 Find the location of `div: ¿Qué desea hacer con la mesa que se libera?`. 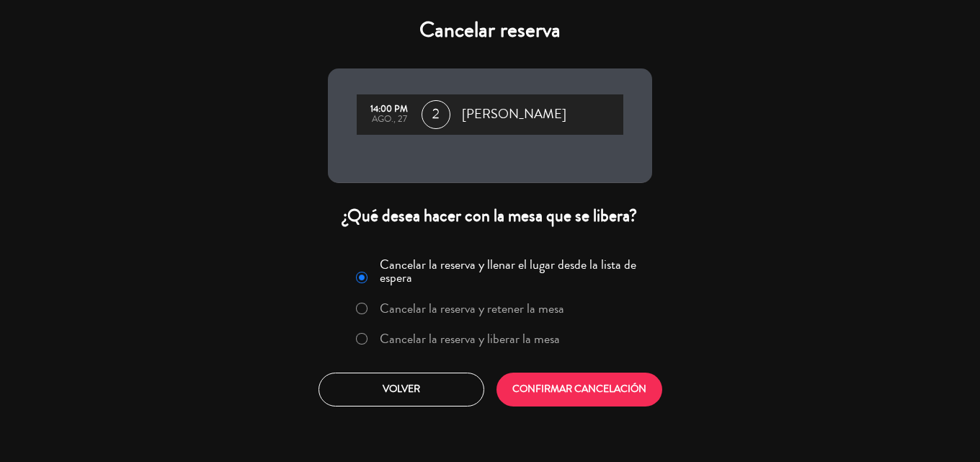

div: ¿Qué desea hacer con la mesa que se libera? is located at coordinates (490, 216).